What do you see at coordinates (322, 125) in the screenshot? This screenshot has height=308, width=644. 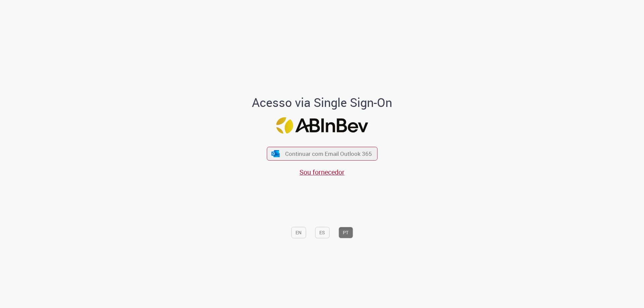 I see `img: Logo ABInBev` at bounding box center [322, 125].